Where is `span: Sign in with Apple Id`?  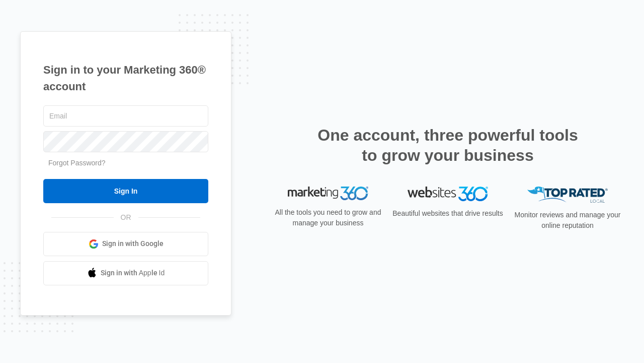 span: Sign in with Apple Id is located at coordinates (133, 273).